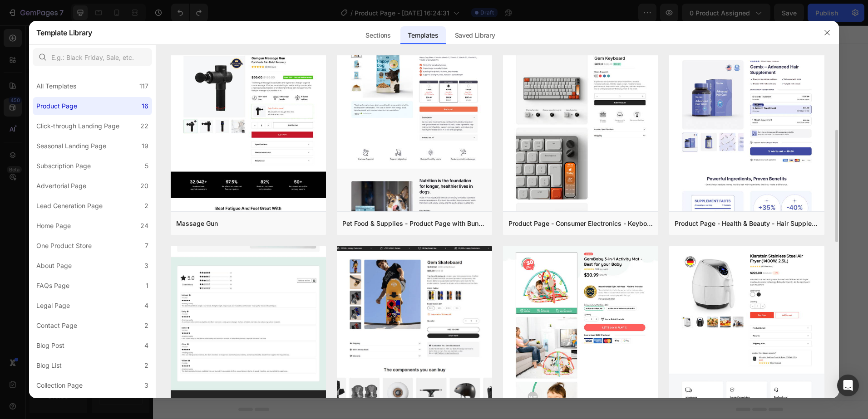 This screenshot has height=419, width=868. What do you see at coordinates (287, 131) in the screenshot?
I see `span: inspired by CRO experts` at bounding box center [287, 131].